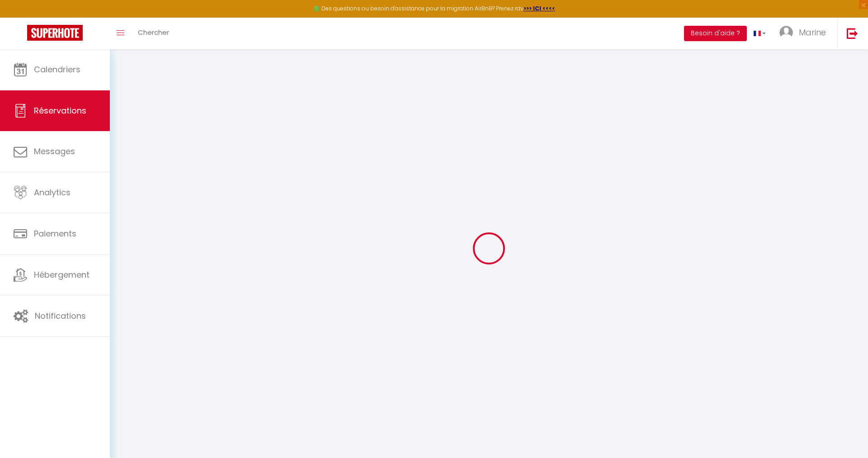  I want to click on img: logout, so click(851, 33).